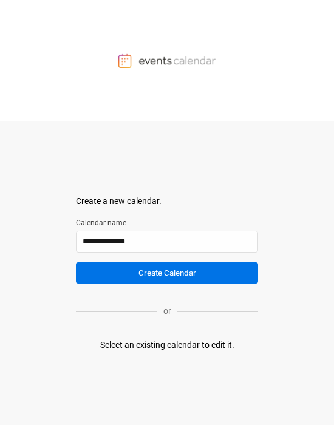 The image size is (334, 425). I want to click on div: Select an existing calendar to edit it., so click(167, 345).